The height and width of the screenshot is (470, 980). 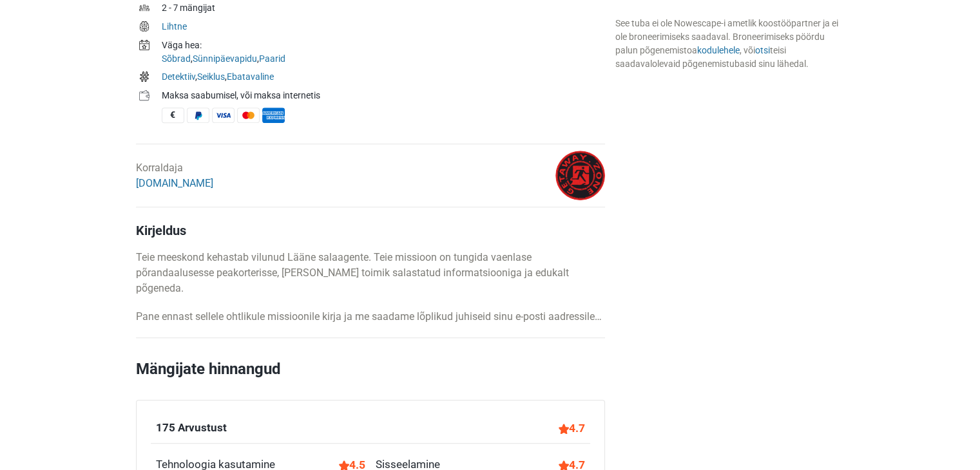 What do you see at coordinates (179, 76) in the screenshot?
I see `a: Detektiiv` at bounding box center [179, 76].